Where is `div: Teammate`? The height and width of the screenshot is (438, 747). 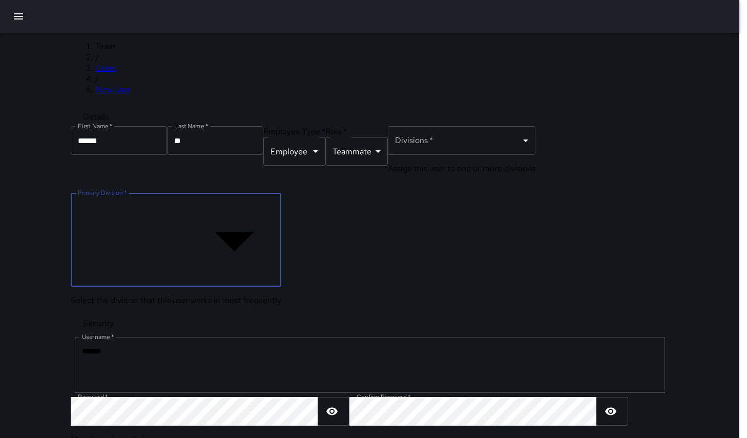 div: Teammate is located at coordinates (357, 151).